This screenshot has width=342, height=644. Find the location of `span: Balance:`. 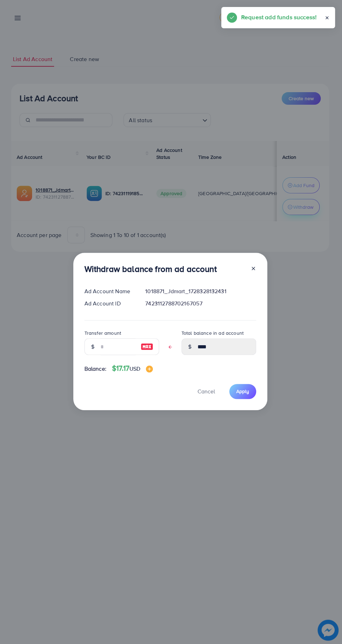

span: Balance: is located at coordinates (95, 369).